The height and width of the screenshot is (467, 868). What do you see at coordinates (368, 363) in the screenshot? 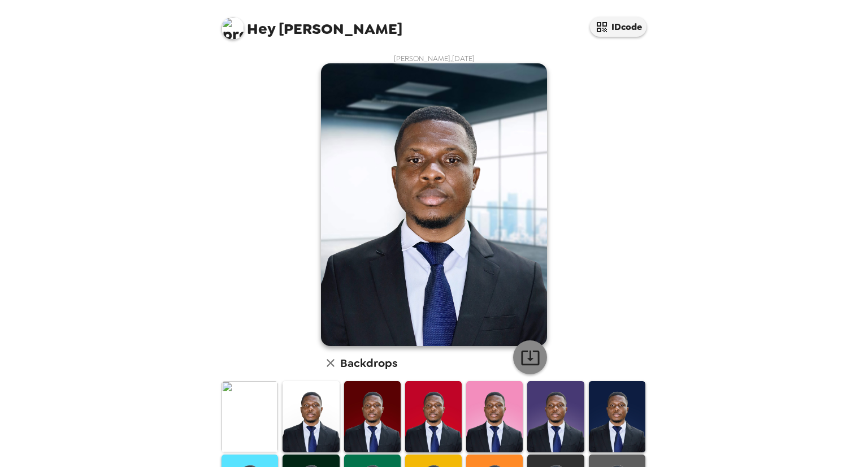
I see `h6: Backdrops` at bounding box center [368, 363].